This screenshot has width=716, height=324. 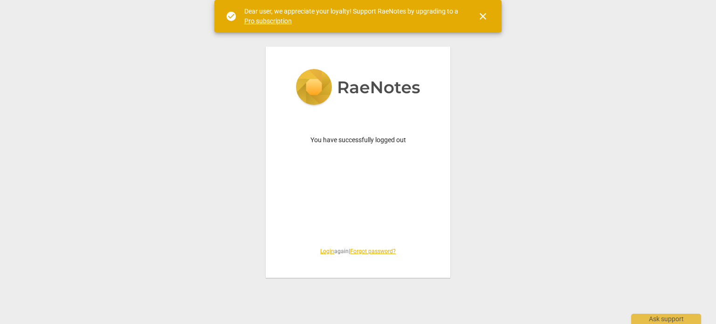 What do you see at coordinates (352, 16) in the screenshot?
I see `div: Dear user, we appreciate your loyalty! Support RaeNotes by upgrading to a` at bounding box center [352, 16].